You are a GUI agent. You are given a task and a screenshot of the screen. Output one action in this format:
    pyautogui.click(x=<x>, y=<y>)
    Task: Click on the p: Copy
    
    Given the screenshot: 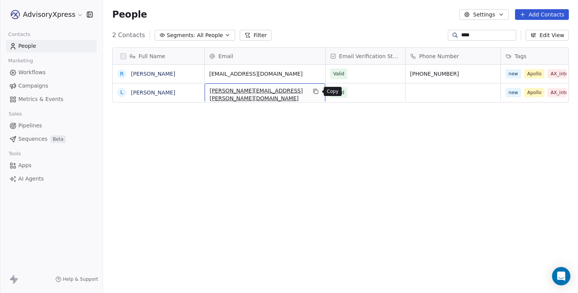 What is the action you would take?
    pyautogui.click(x=333, y=91)
    